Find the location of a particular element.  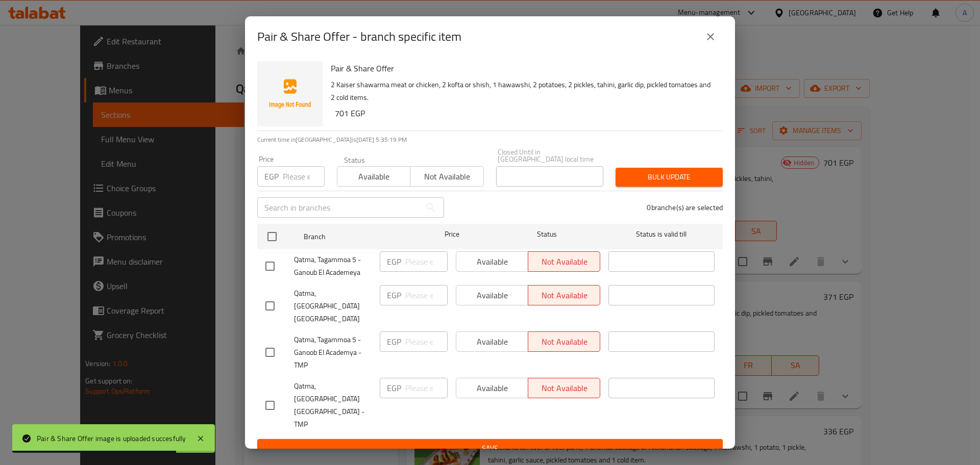

input: Search in branches is located at coordinates (339, 207).